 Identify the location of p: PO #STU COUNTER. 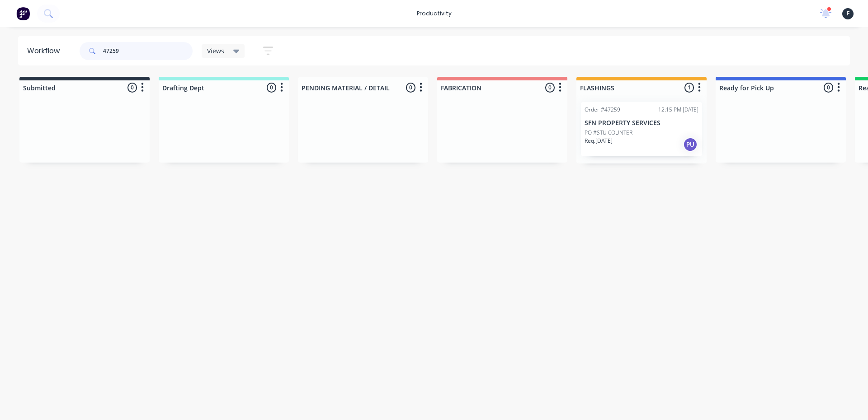
(609, 133).